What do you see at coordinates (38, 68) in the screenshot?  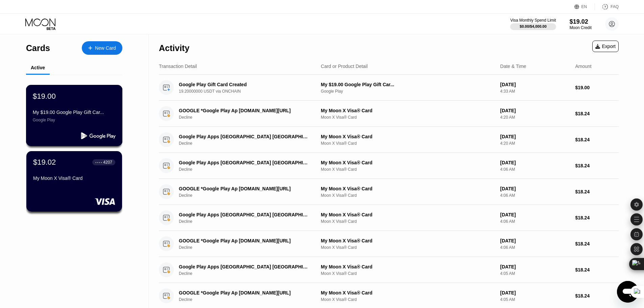 I see `div: Active` at bounding box center [38, 68].